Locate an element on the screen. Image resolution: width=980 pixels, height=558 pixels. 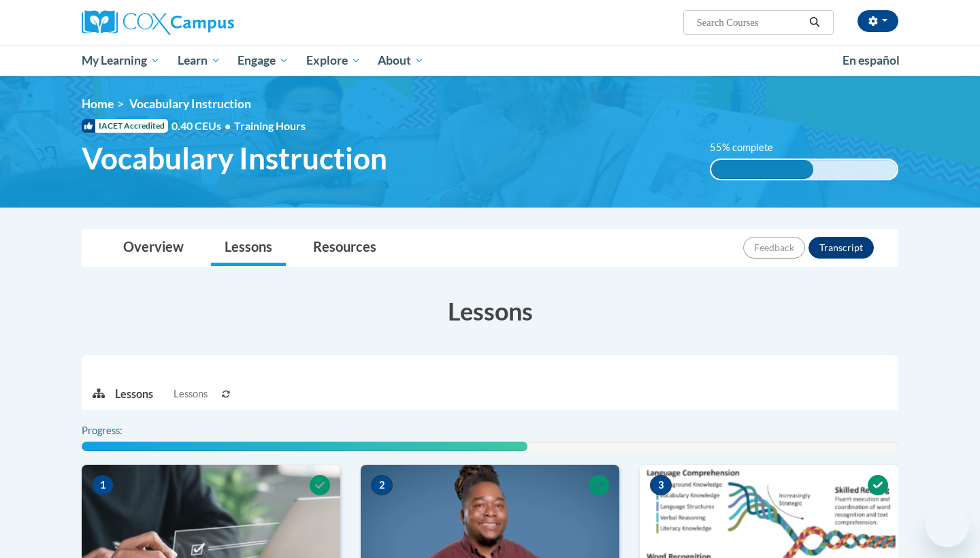
span: Explore is located at coordinates (333, 60).